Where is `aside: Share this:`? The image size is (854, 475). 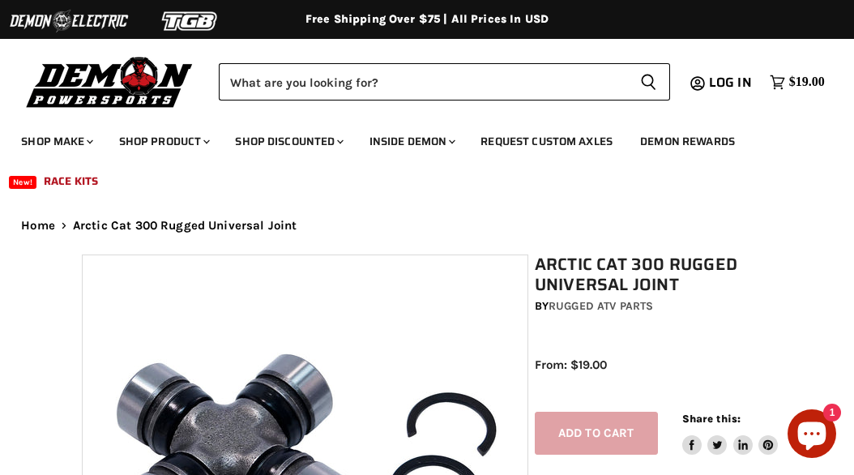 aside: Share this: is located at coordinates (730, 433).